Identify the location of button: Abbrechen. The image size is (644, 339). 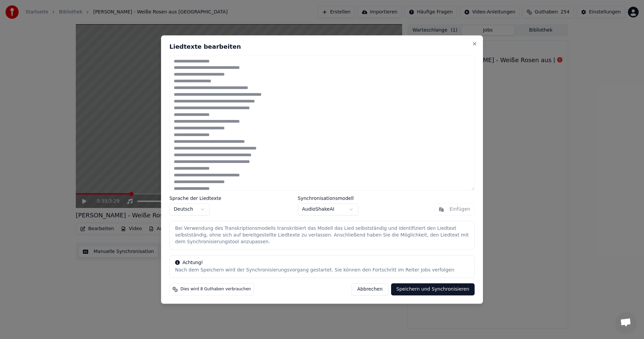
(370, 289).